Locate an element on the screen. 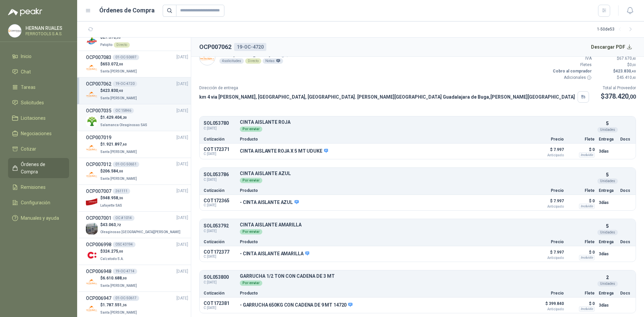 Image resolution: width=644 pixels, height=317 pixels. span: 378.420 is located at coordinates (620, 96).